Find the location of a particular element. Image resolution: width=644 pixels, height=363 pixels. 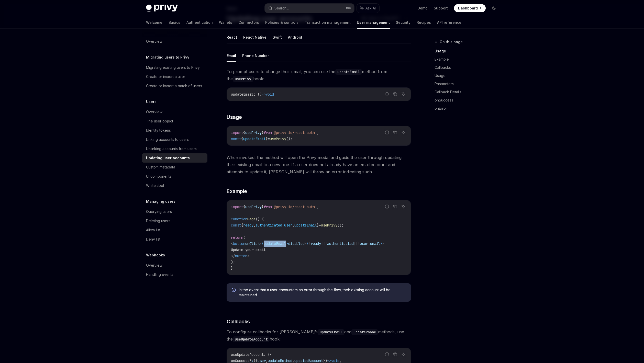

a: Querying users is located at coordinates (175, 212).